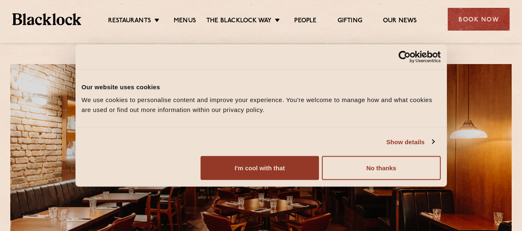 This screenshot has width=522, height=231. Describe the element at coordinates (185, 21) in the screenshot. I see `a: Menus` at that location.